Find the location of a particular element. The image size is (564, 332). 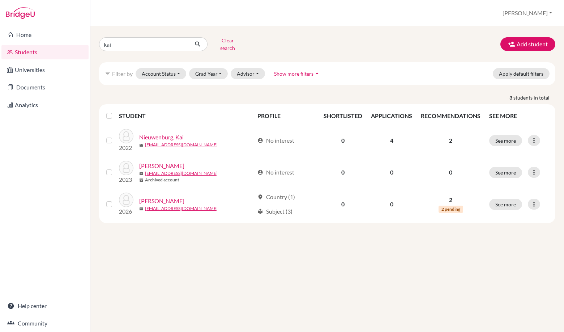

a: Analytics is located at coordinates (45, 105).